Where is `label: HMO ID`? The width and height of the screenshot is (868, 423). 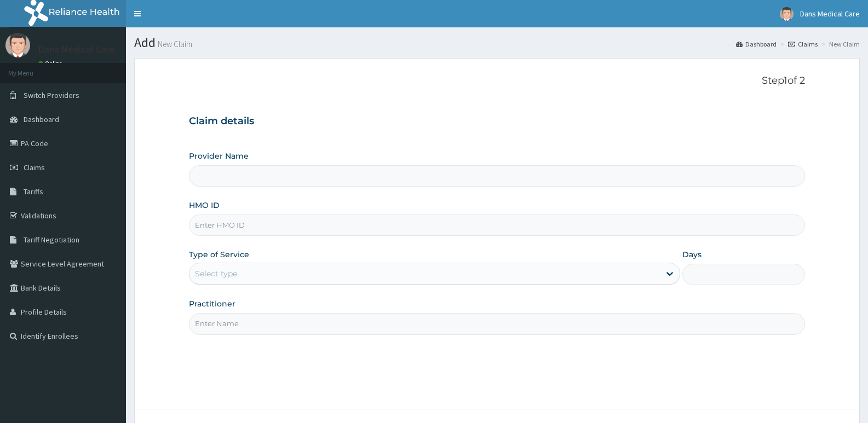 label: HMO ID is located at coordinates (204, 205).